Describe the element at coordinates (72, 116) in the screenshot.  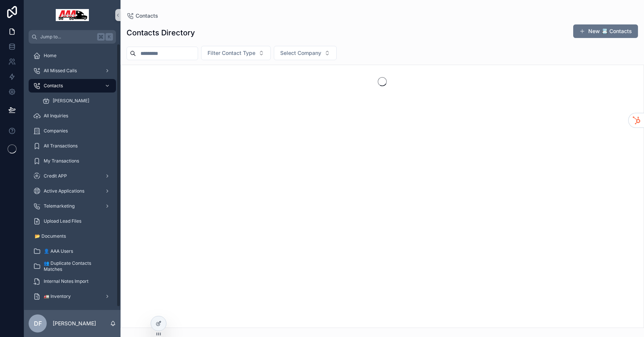
I see `a: All Inquiries` at that location.